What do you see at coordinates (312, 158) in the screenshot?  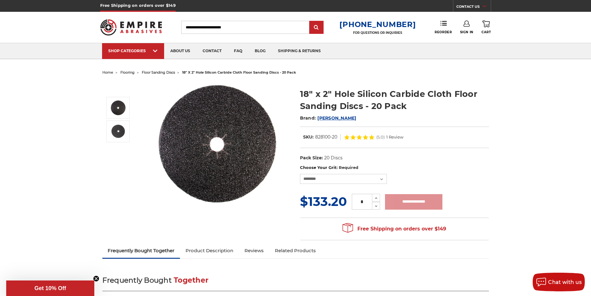 I see `dt: Pack Size:` at bounding box center [312, 158].